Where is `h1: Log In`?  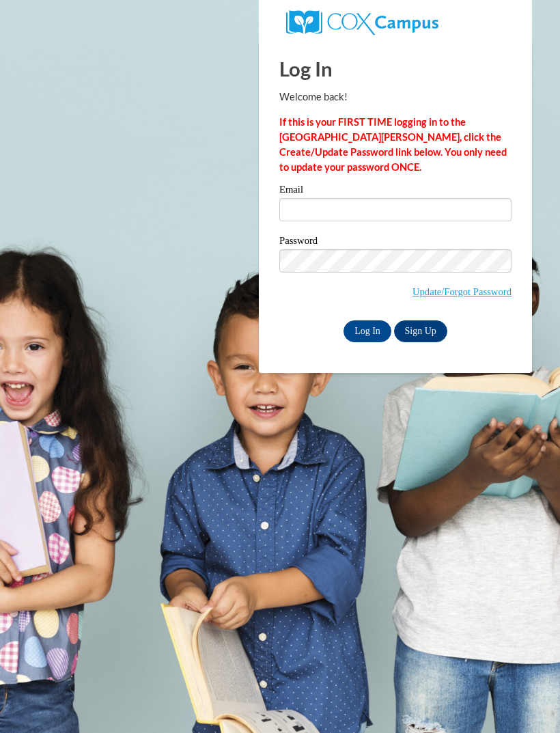 h1: Log In is located at coordinates (396, 68).